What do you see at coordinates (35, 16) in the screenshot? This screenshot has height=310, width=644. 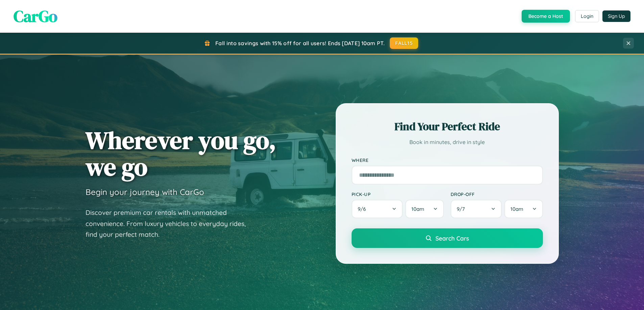 I see `span: CarGo` at bounding box center [35, 16].